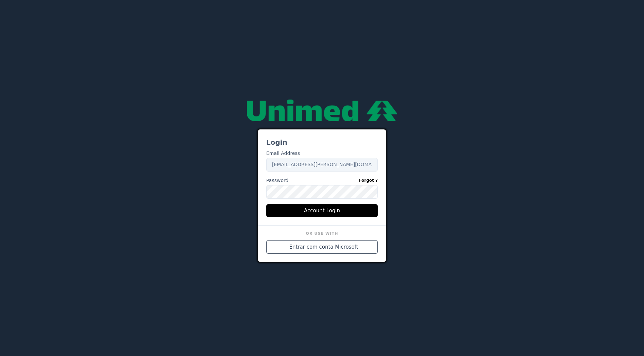 This screenshot has width=644, height=356. I want to click on img: null, so click(322, 110).